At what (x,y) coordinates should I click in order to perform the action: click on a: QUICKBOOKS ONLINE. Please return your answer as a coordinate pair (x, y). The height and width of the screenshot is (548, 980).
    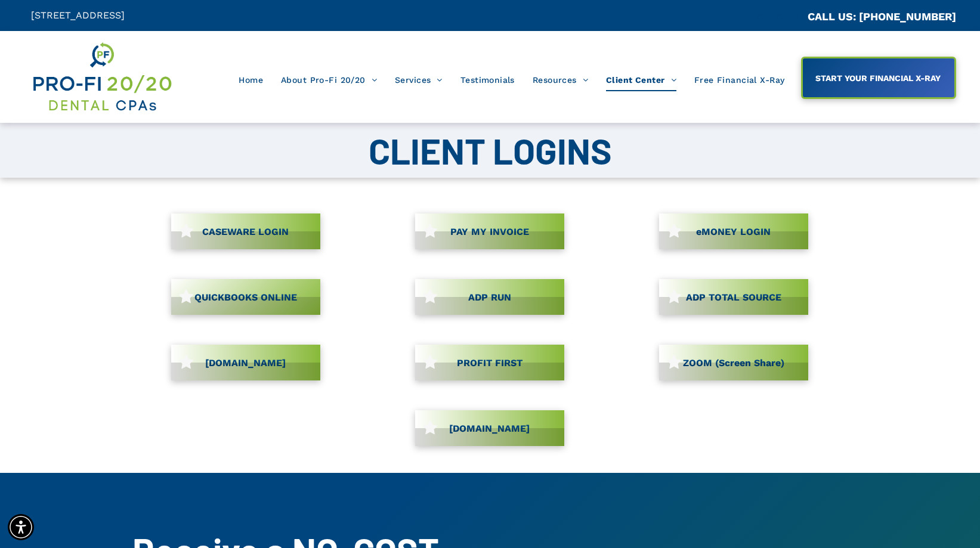
    Looking at the image, I should click on (246, 297).